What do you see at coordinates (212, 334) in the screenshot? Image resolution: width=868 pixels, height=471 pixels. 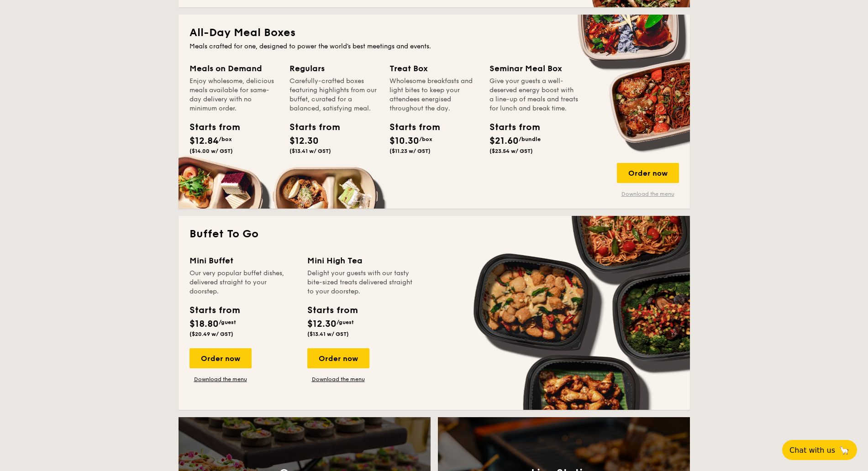 I see `span: ($20.49 w/ GST)` at bounding box center [212, 334].